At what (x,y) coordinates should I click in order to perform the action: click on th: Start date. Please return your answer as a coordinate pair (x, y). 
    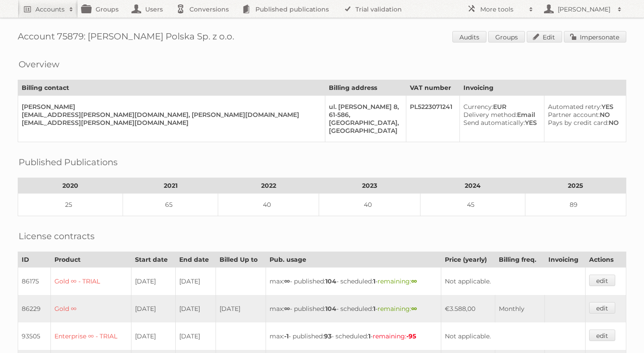
    Looking at the image, I should click on (153, 260).